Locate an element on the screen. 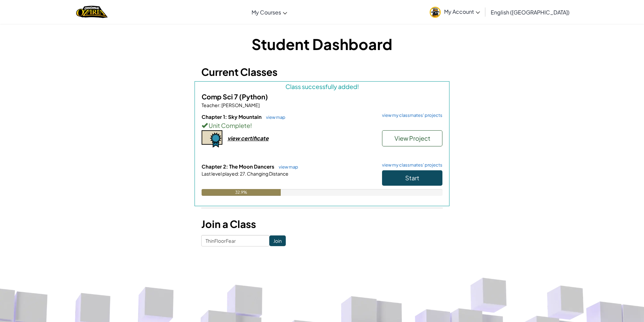  input: Join is located at coordinates (277, 241).